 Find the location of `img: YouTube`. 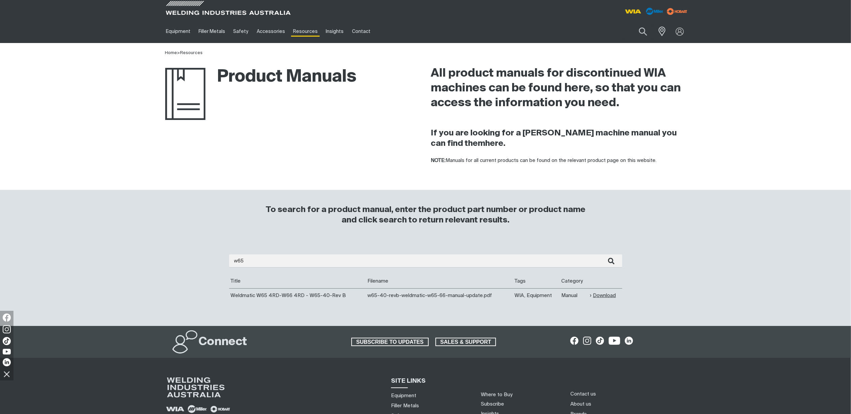

img: YouTube is located at coordinates (7, 352).